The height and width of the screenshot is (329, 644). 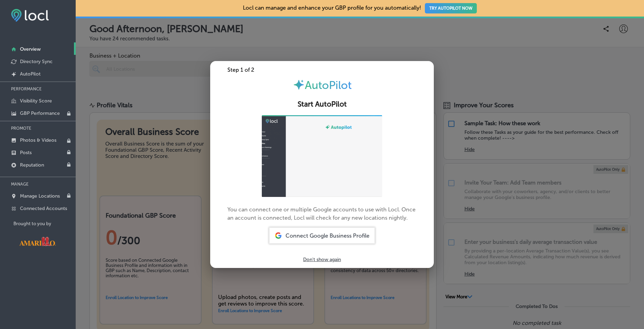 I want to click on img: ap-gif, so click(x=322, y=156).